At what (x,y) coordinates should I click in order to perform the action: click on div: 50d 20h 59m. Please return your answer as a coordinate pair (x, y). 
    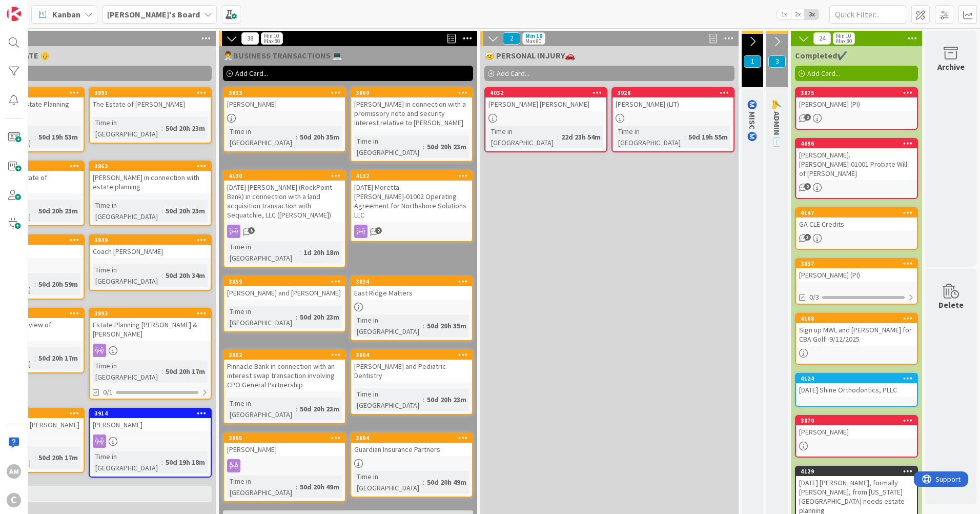
    Looking at the image, I should click on (58, 284).